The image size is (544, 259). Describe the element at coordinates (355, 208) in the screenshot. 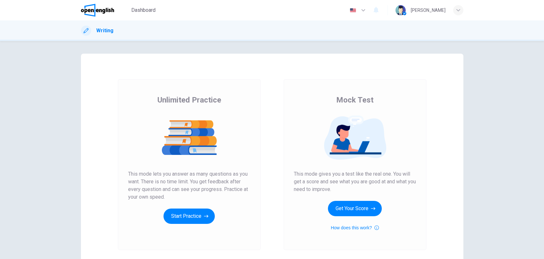

I see `button: Get Your Score` at that location.